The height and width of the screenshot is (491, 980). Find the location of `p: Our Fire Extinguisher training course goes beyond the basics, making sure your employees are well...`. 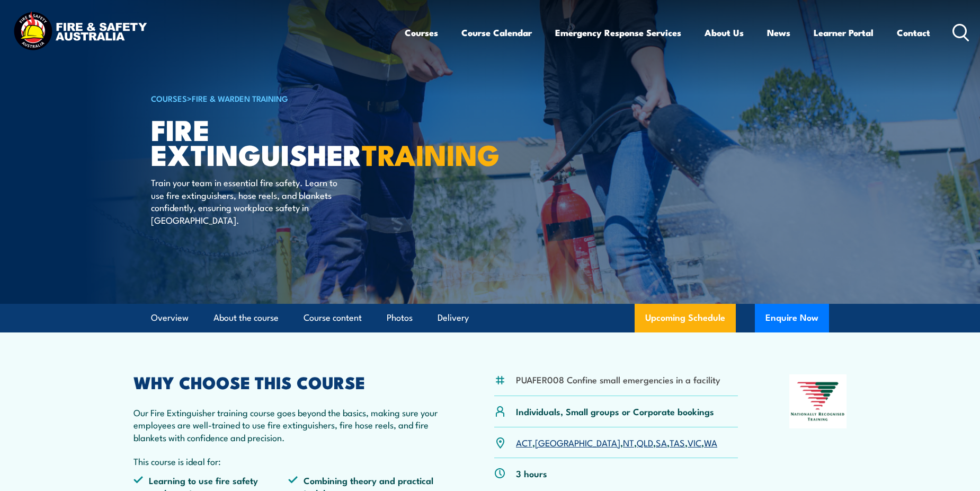

p: Our Fire Extinguisher training course goes beyond the basics, making sure your employees are well... is located at coordinates (288, 424).